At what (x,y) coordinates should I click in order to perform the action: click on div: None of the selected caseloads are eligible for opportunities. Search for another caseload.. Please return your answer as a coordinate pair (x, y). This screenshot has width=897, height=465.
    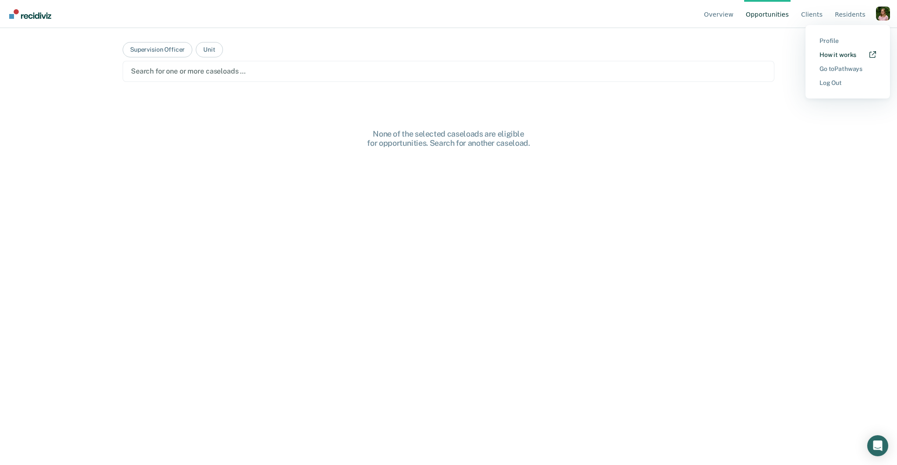
    Looking at the image, I should click on (449, 138).